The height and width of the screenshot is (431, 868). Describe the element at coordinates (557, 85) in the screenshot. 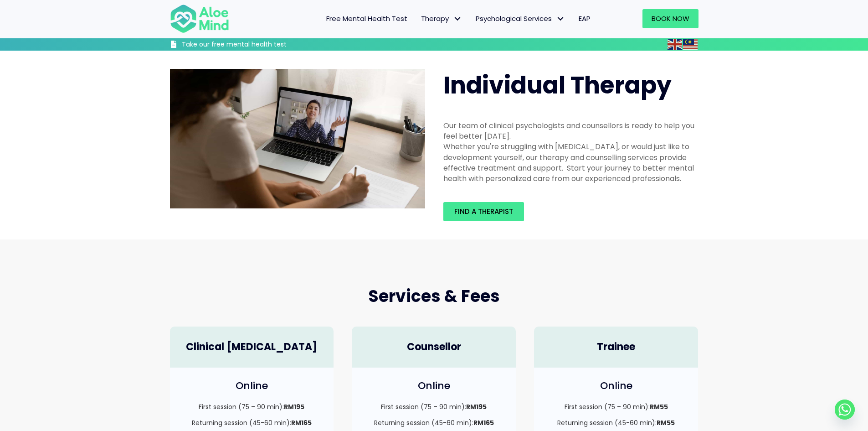

I see `span: Individual Therapy` at that location.